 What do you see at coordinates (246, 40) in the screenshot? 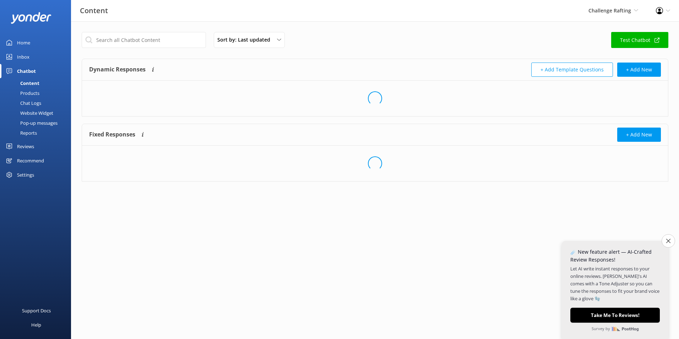
I see `span: Sort by: Last updated` at bounding box center [246, 40].